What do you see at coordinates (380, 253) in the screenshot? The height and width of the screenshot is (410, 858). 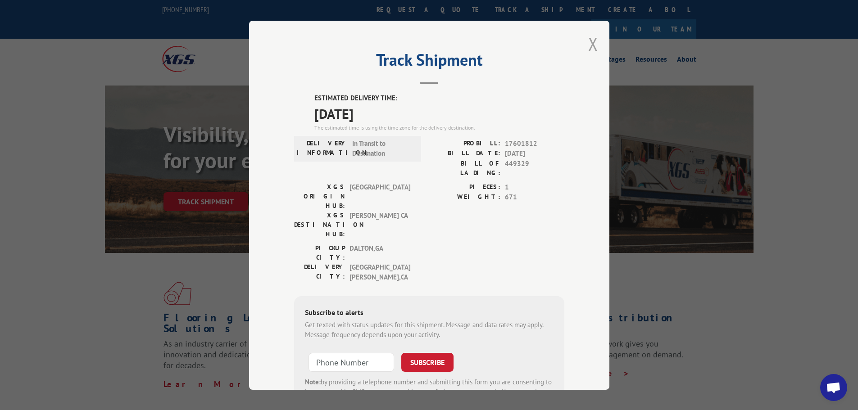 I see `span: DALTON , GA` at bounding box center [380, 253].